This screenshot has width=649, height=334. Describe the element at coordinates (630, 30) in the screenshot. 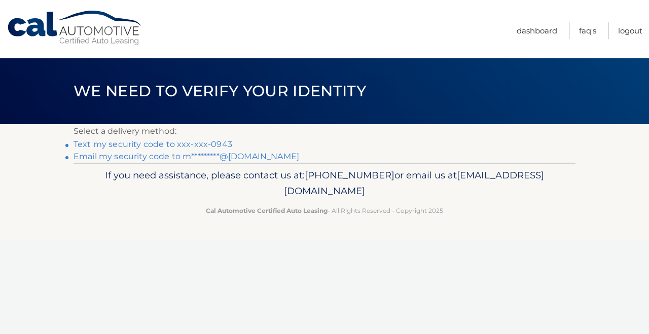

I see `a: Logout` at that location.